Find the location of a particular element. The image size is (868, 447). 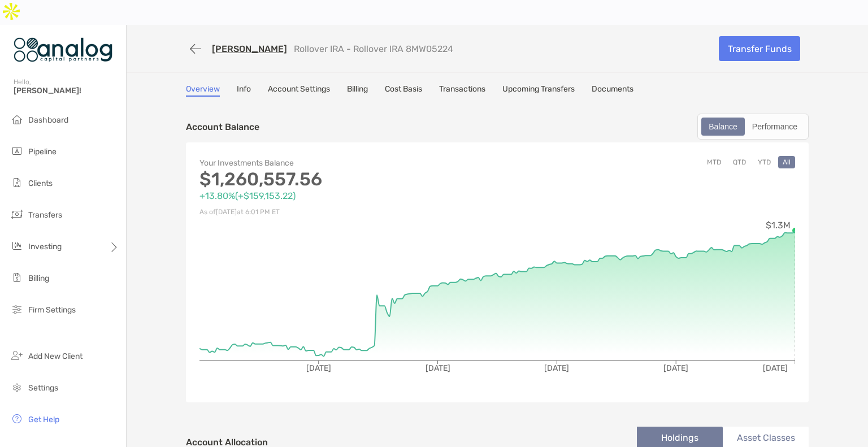

p: $1,260,557.56 is located at coordinates (348, 179).